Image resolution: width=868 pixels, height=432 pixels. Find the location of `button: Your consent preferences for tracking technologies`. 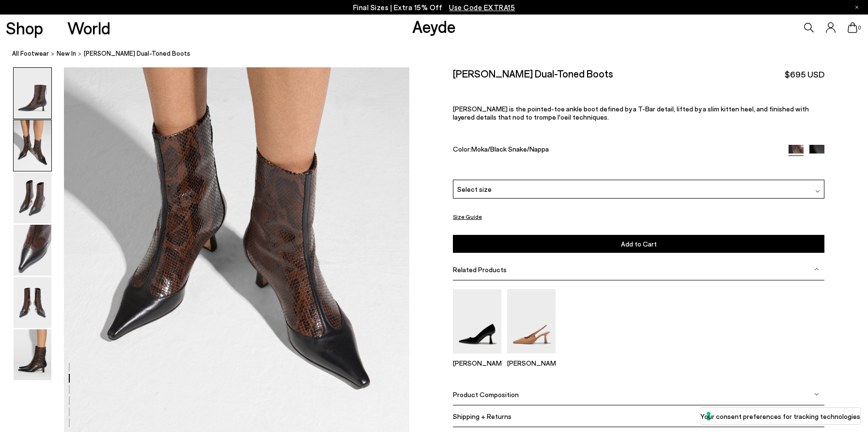

button: Your consent preferences for tracking technologies is located at coordinates (781, 416).